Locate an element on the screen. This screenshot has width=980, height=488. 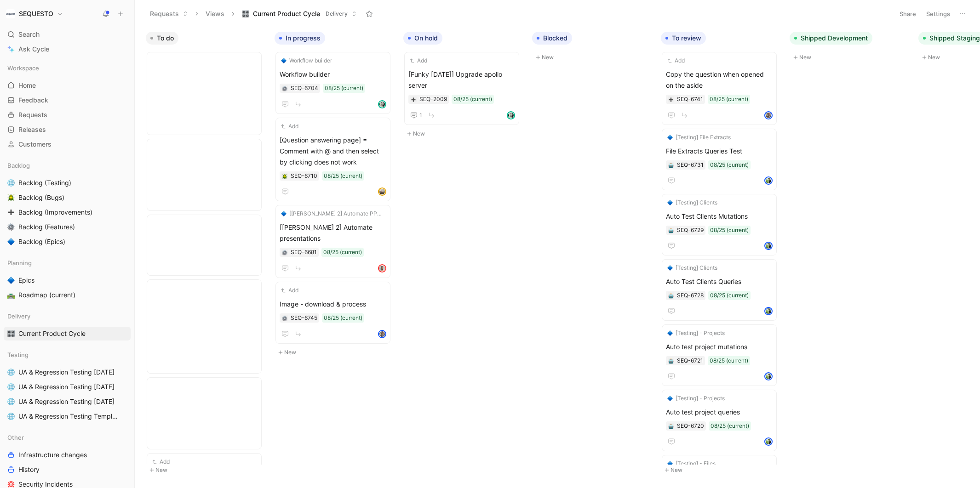
button: Shipped Development is located at coordinates (831, 38).